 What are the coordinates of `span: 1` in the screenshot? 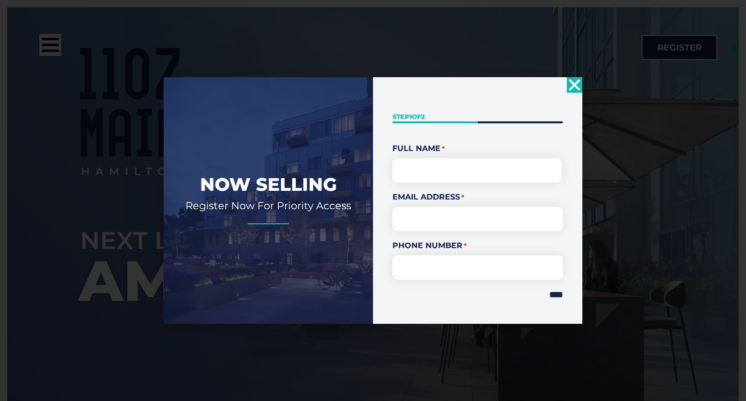 It's located at (411, 117).